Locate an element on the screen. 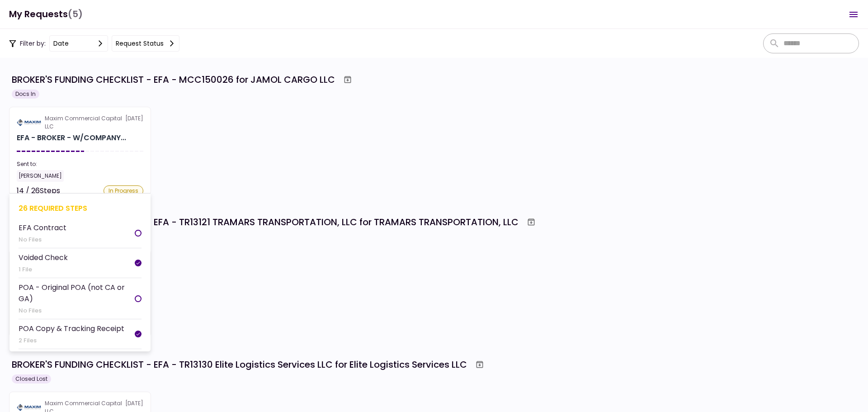  div: date is located at coordinates (61, 43).